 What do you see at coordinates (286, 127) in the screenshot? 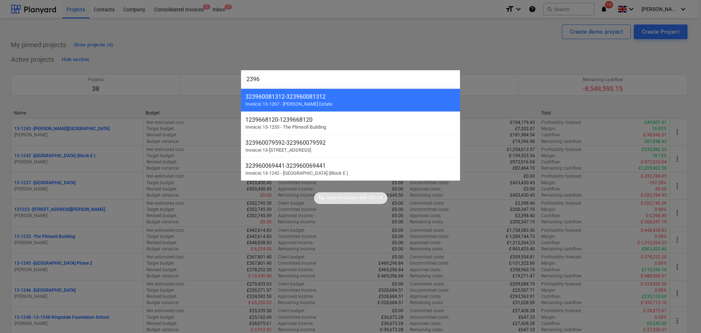
I see `span: Invoice | 13-1235 - The Plimsoll Building` at bounding box center [286, 127].